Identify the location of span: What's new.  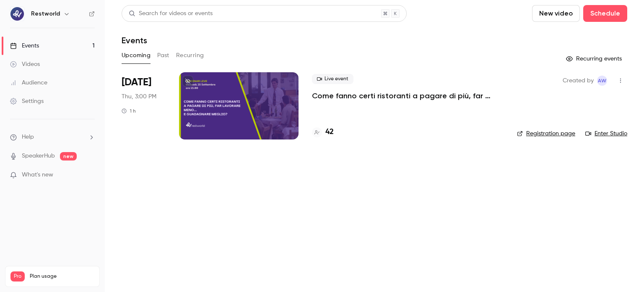
(37, 175).